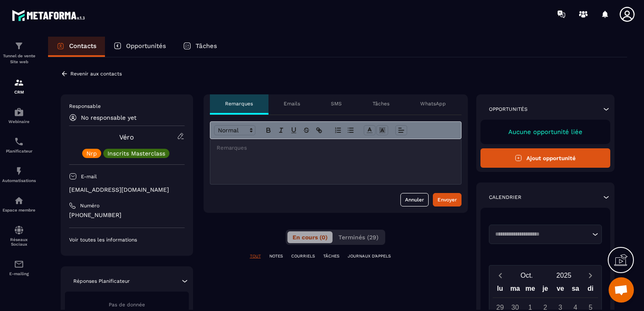  Describe the element at coordinates (564, 275) in the screenshot. I see `button: Open years overlay` at that location.